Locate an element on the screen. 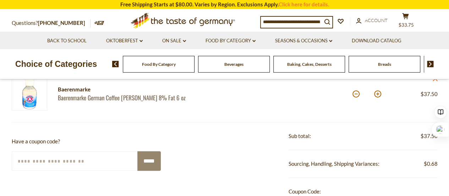 The height and width of the screenshot is (196, 449). span: Beverages is located at coordinates (234, 64).